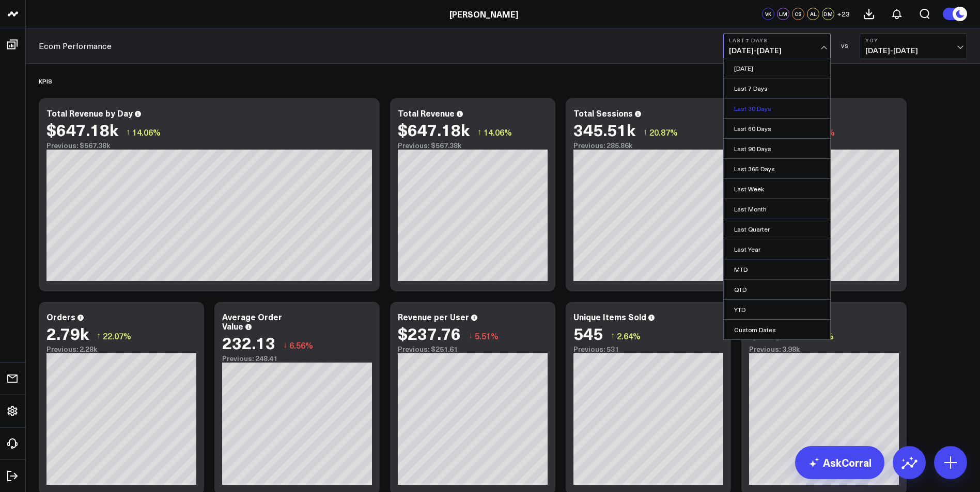 This screenshot has height=492, width=980. Describe the element at coordinates (777, 330) in the screenshot. I see `a: Custom Dates` at that location.